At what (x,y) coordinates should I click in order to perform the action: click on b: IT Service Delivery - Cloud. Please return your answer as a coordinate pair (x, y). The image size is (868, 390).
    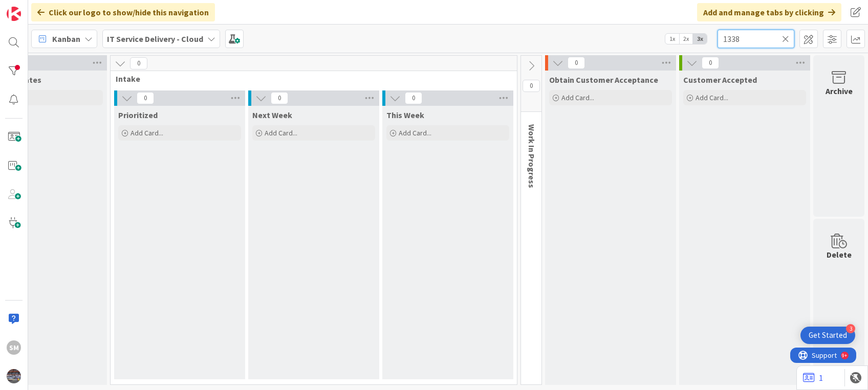
    Looking at the image, I should click on (155, 39).